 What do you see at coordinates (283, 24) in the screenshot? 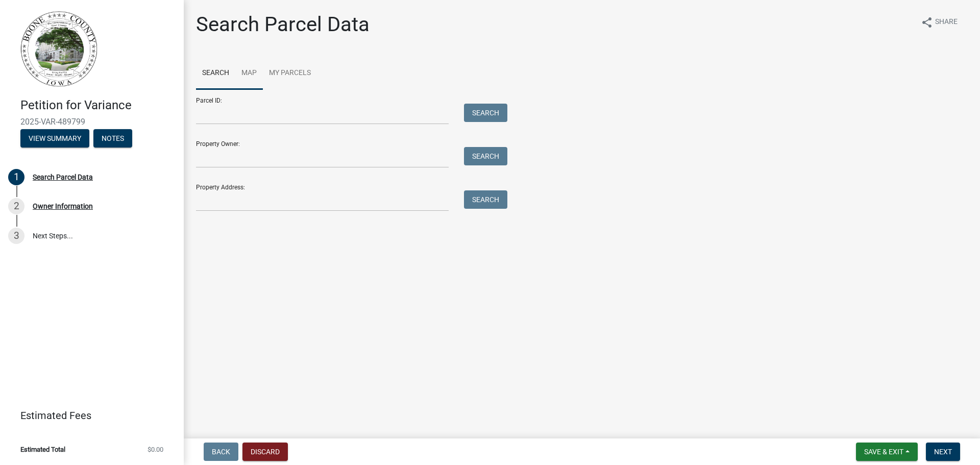
I see `h1: Search Parcel Data` at bounding box center [283, 24].